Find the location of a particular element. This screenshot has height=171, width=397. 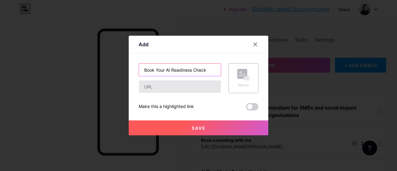

div: Add is located at coordinates (143, 44).